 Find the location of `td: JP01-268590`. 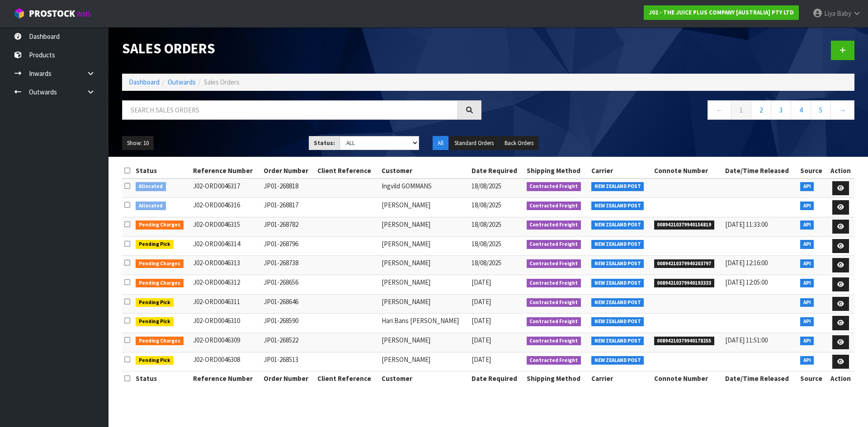

td: JP01-268590 is located at coordinates (289, 323).